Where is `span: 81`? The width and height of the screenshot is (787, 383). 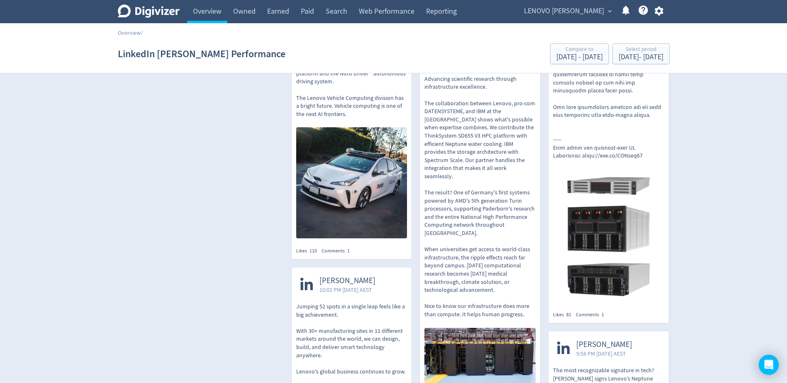 span: 81 is located at coordinates (569, 315).